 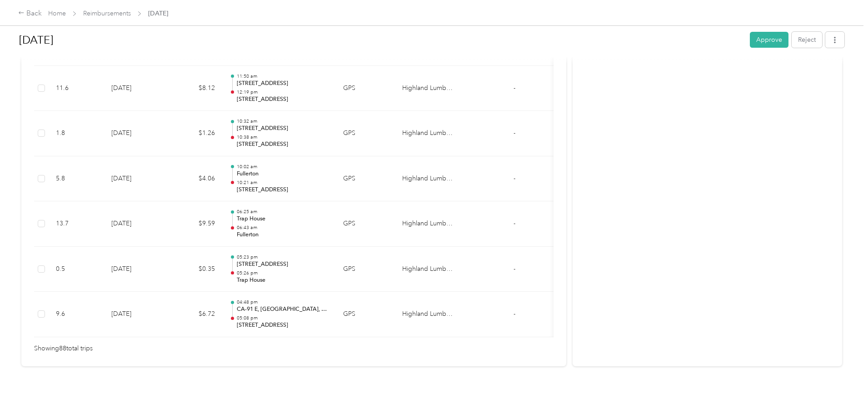 What do you see at coordinates (195, 224) in the screenshot?
I see `td: $9.59` at bounding box center [195, 224].